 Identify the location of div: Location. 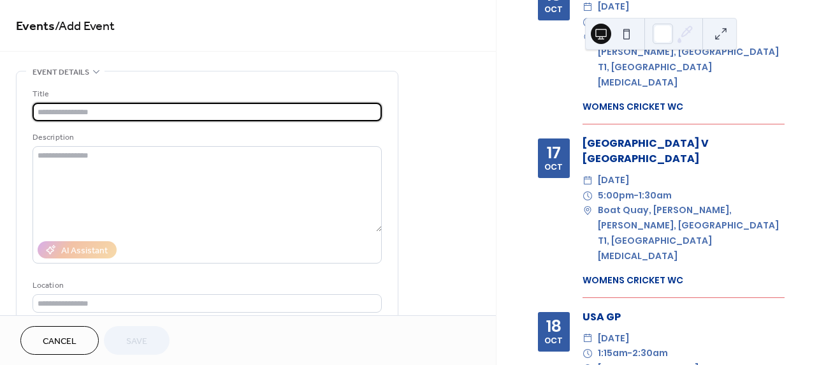
(206, 285).